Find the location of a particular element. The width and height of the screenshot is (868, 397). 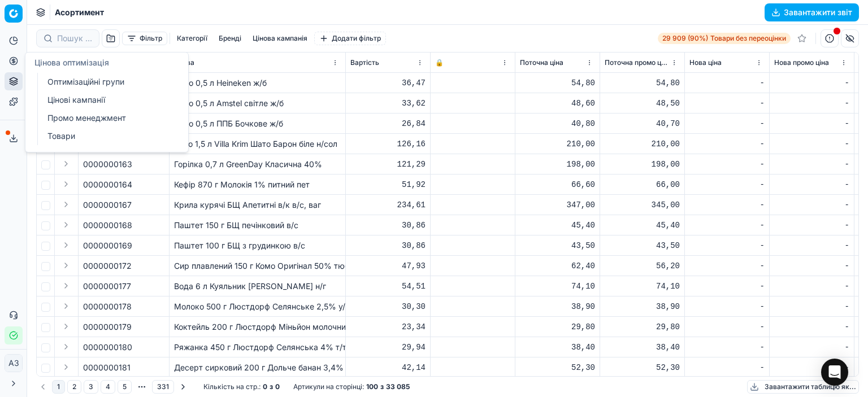

font: Поточна промо ціна is located at coordinates (637, 62).